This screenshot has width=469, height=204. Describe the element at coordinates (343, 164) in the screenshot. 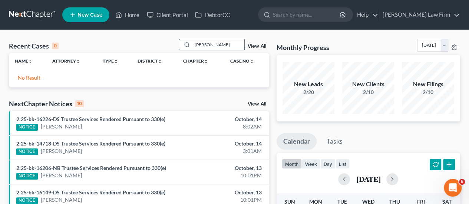

I see `button: list` at that location.